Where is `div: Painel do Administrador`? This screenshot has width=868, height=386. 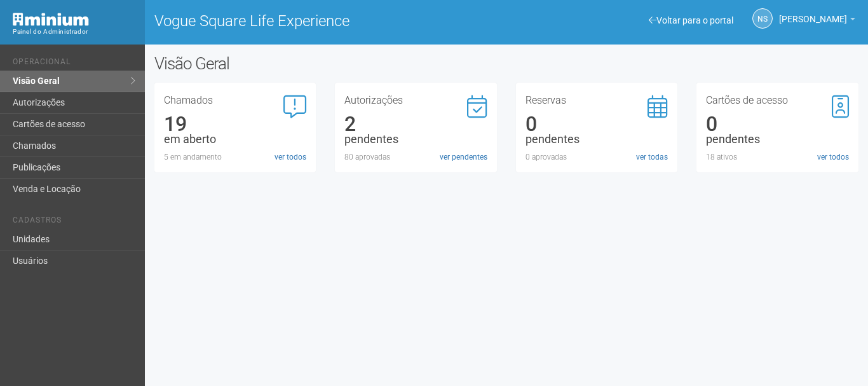
div: Painel do Administrador is located at coordinates (74, 32).